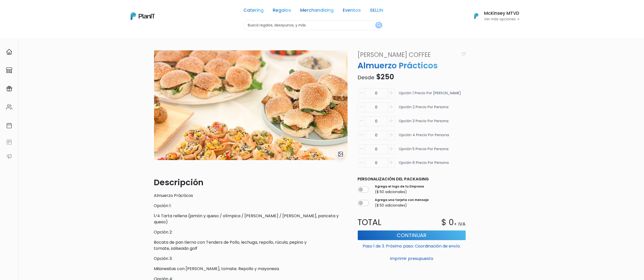  I want to click on p: Opción 4 precio por persona, so click(424, 137).